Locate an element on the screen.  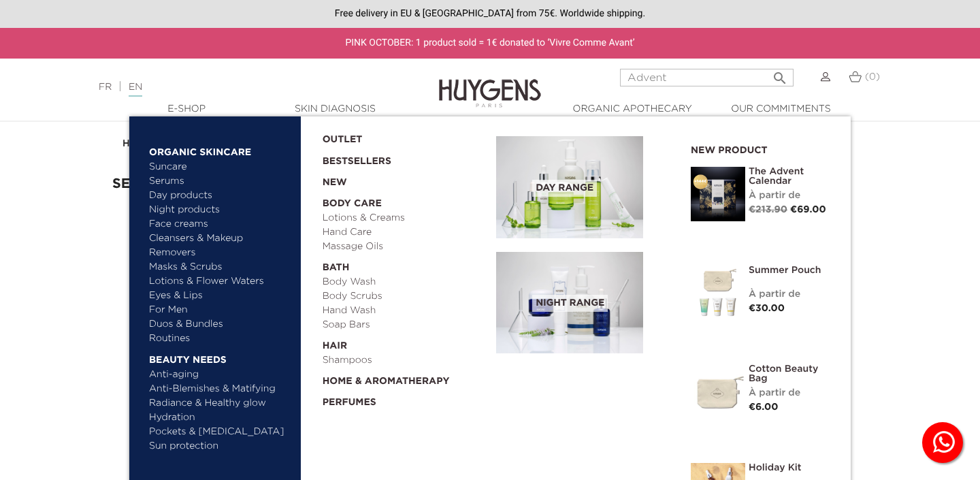
a: Hydration is located at coordinates (220, 417).